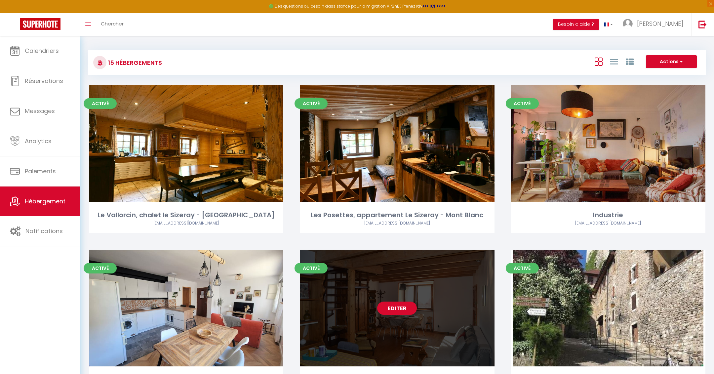 The height and width of the screenshot is (374, 714). Describe the element at coordinates (44, 231) in the screenshot. I see `span: Notifications` at that location.